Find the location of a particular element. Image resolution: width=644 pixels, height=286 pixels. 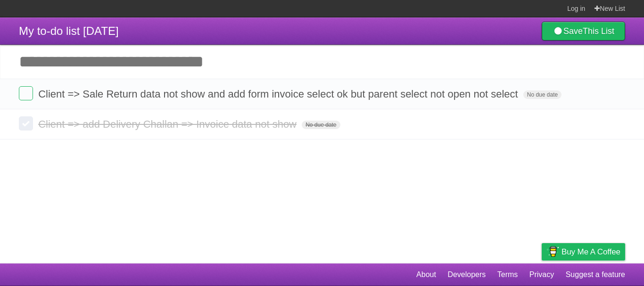

a: SaveThis List is located at coordinates (583, 31).